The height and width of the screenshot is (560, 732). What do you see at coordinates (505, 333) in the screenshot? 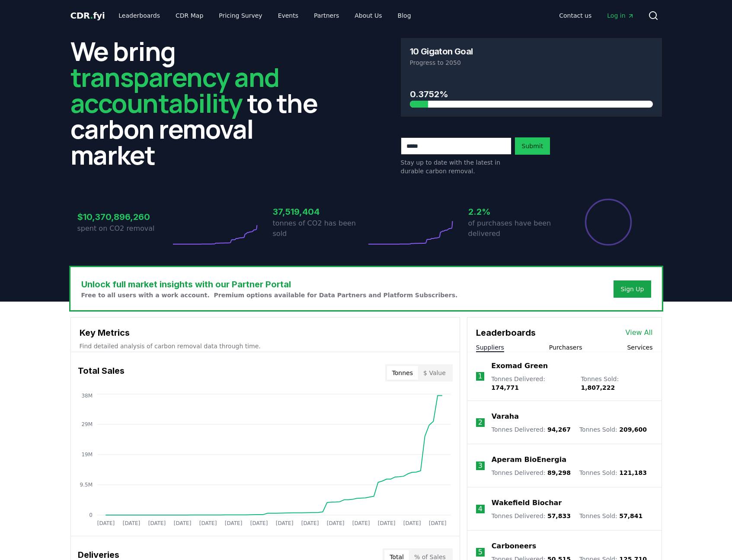
I see `h3: Leaderboards` at bounding box center [505, 333].